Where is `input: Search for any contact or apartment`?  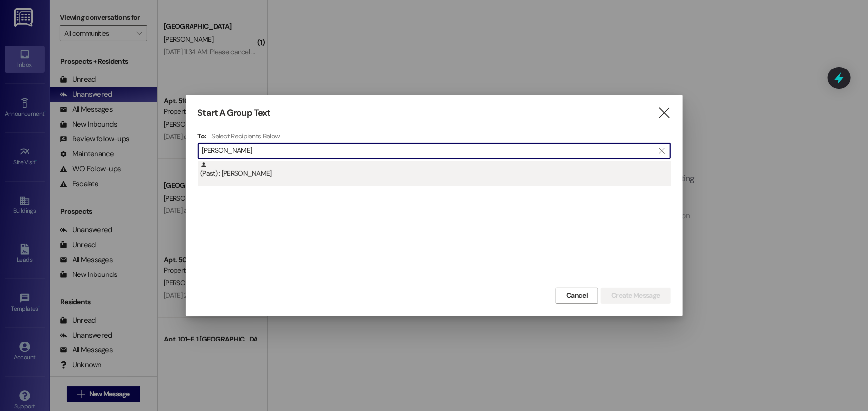 input: Search for any contact or apartment is located at coordinates (428, 151).